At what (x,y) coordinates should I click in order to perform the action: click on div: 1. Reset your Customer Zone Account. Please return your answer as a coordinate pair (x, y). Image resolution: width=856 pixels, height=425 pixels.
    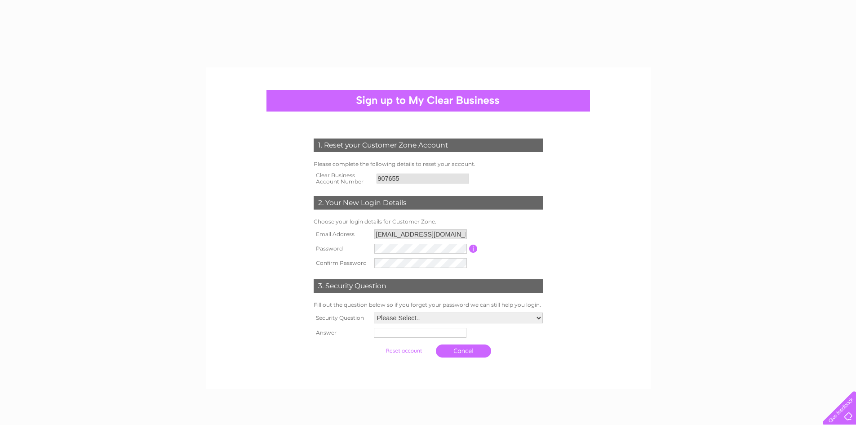
    Looking at the image, I should click on (428, 145).